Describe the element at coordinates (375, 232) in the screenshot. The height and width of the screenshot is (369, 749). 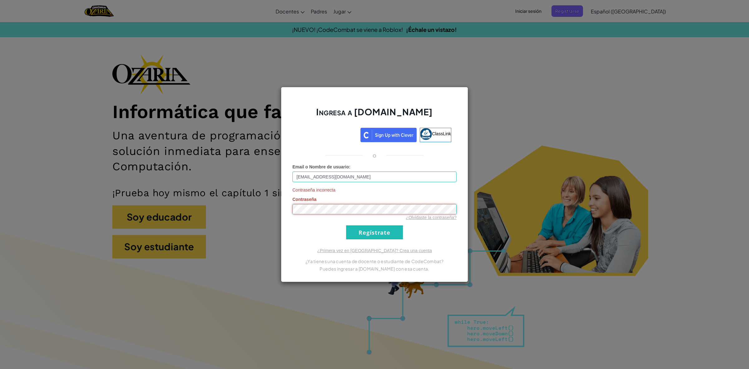
I see `input: Regístrate` at that location.